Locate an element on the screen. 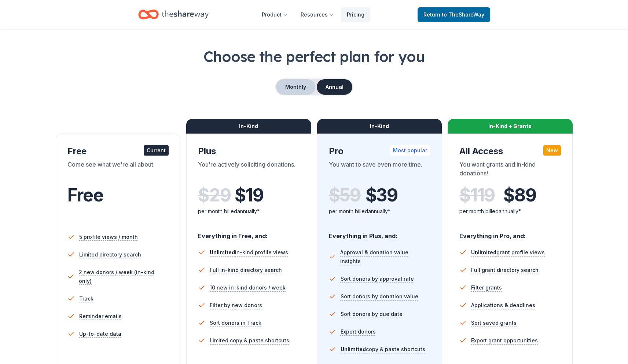 This screenshot has height=364, width=628. div: Everything in Free, and: is located at coordinates (248, 233).